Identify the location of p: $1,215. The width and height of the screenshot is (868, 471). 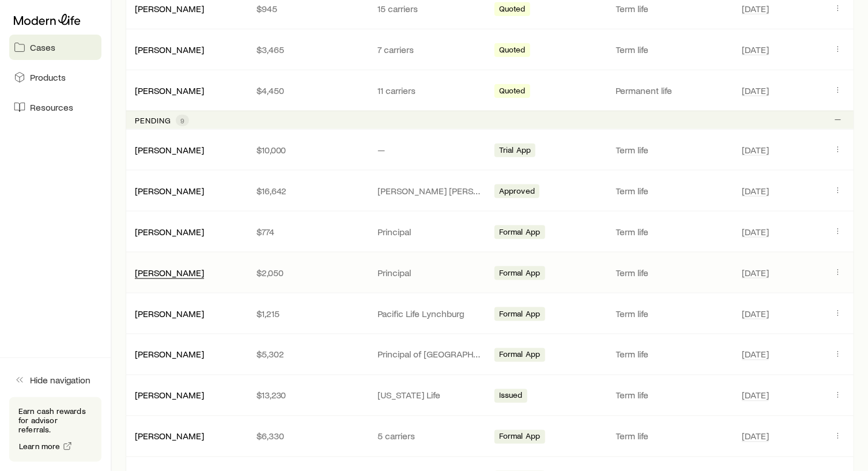
(308, 314).